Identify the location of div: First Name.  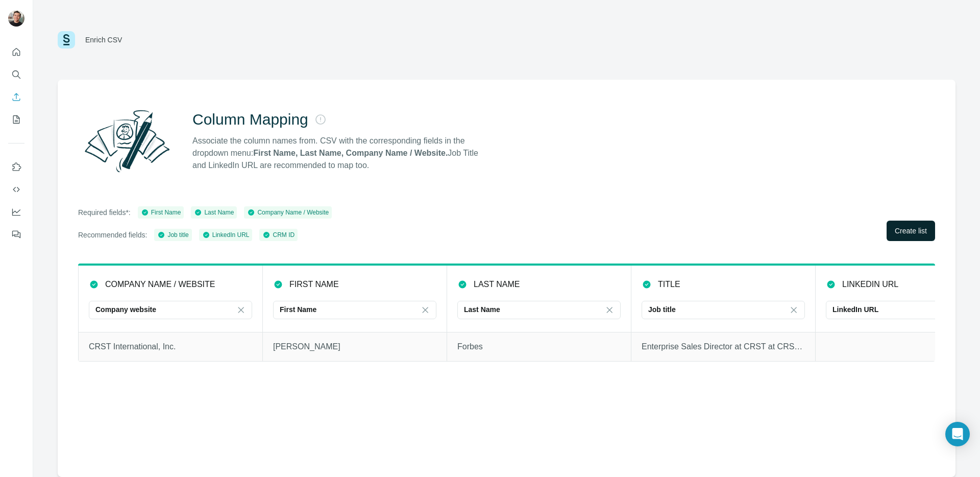
(161, 213).